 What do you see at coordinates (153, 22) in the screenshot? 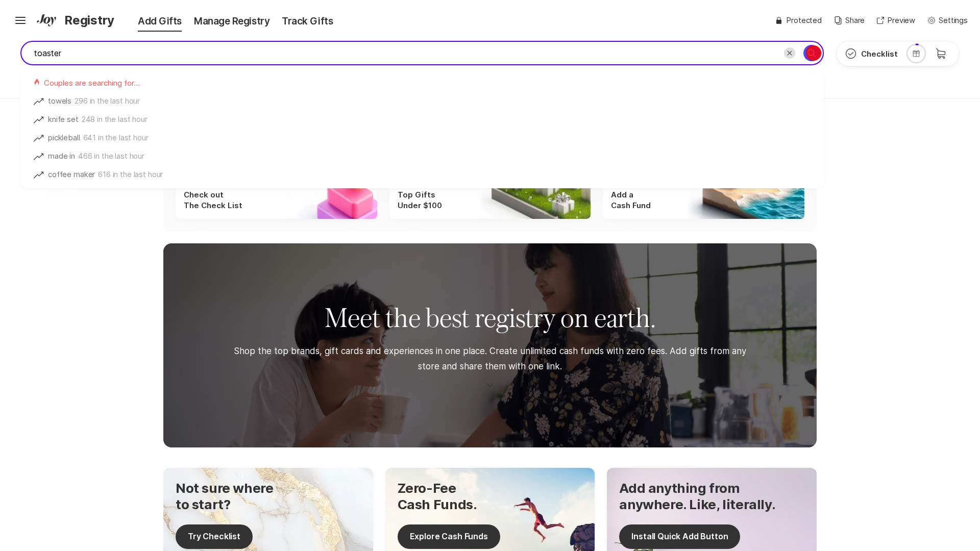
I see `div: Add Gifts` at bounding box center [153, 22].